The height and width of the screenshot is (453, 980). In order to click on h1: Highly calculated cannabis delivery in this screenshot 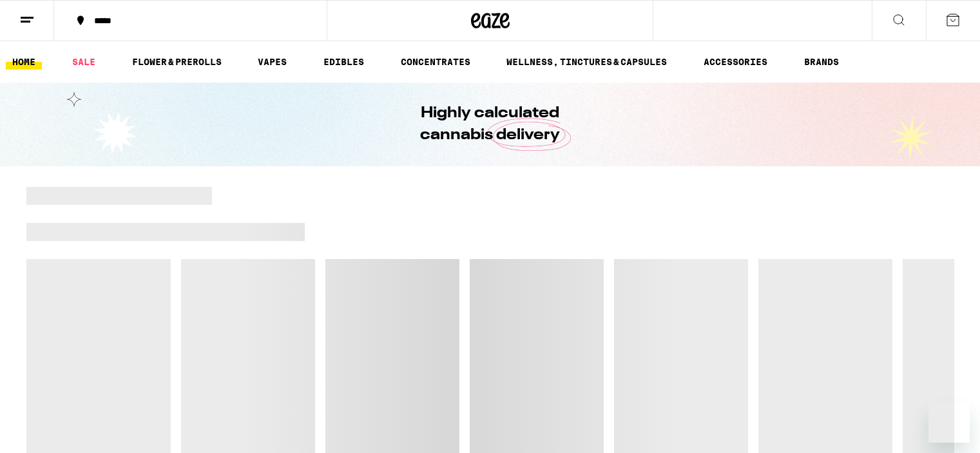, I will do `click(490, 124)`.